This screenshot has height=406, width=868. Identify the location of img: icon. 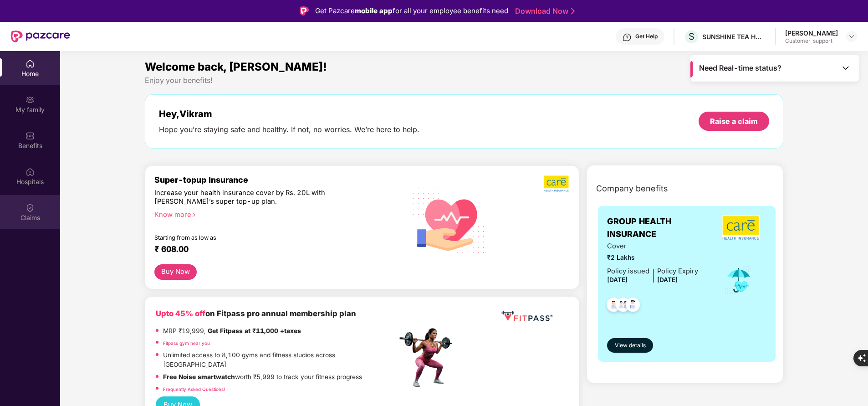
(739, 281).